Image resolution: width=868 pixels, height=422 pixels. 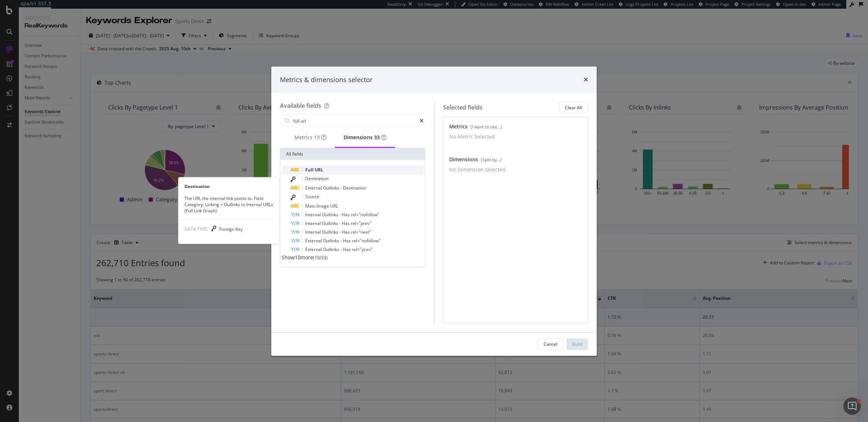 What do you see at coordinates (550, 344) in the screenshot?
I see `div: Cancel` at bounding box center [550, 344].